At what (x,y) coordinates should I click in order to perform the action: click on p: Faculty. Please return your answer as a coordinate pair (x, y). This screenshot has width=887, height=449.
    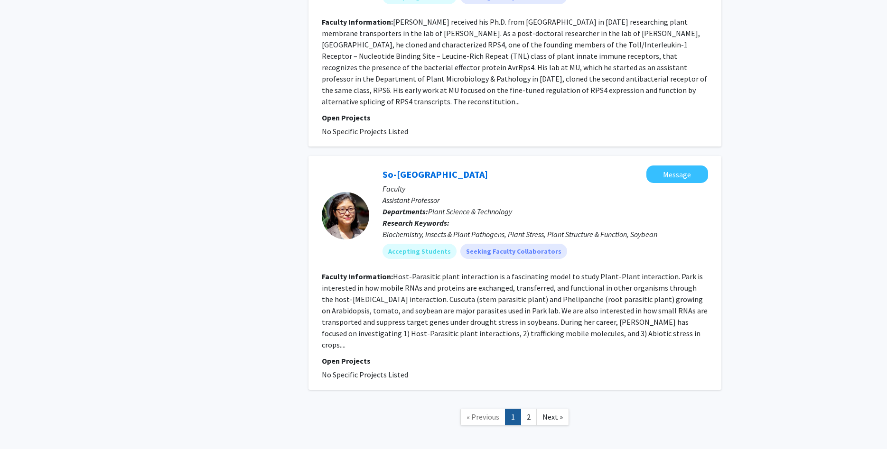
    Looking at the image, I should click on (545, 189).